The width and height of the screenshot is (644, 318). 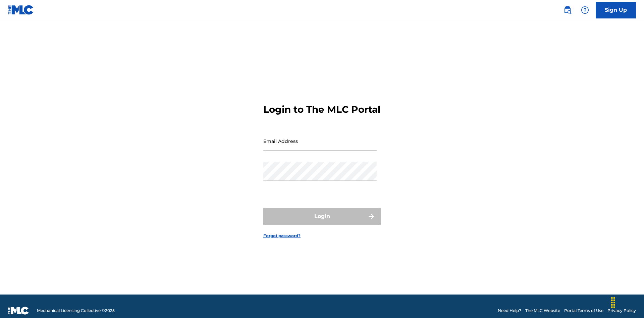 I want to click on a: Privacy Policy, so click(x=621, y=310).